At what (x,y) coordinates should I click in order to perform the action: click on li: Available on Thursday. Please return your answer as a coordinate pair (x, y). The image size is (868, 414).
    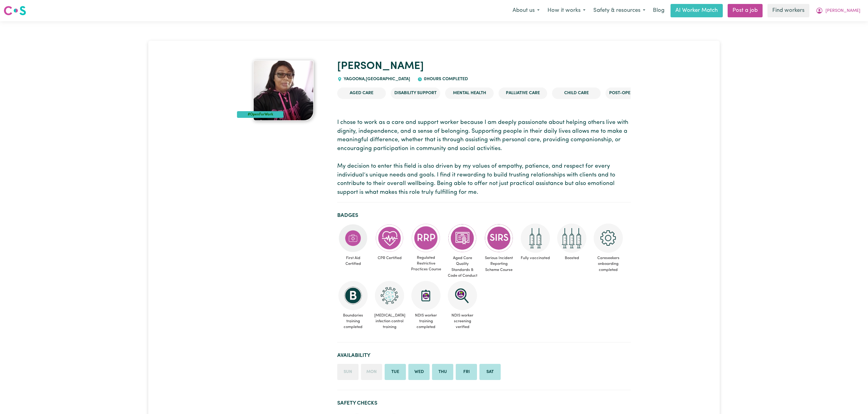
    Looking at the image, I should click on (443, 372).